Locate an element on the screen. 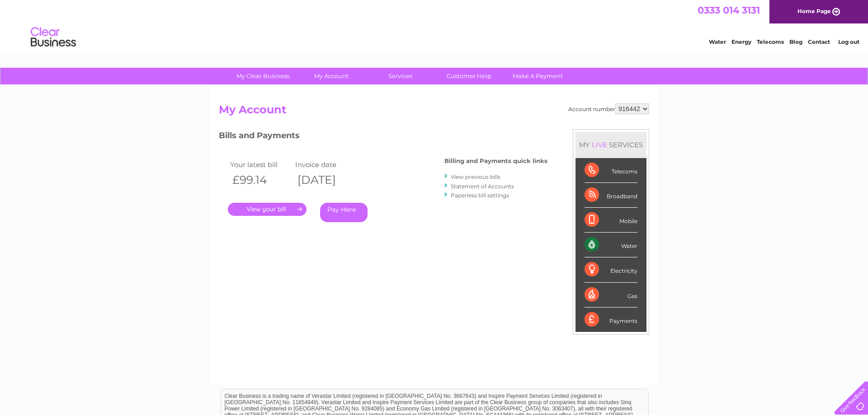 Image resolution: width=868 pixels, height=415 pixels. div: Water is located at coordinates (610, 245).